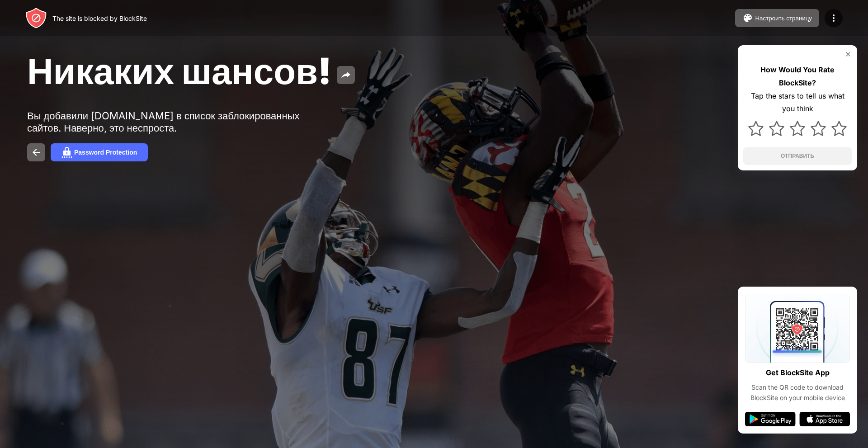  What do you see at coordinates (36, 18) in the screenshot?
I see `img: header-logo.svg` at bounding box center [36, 18].